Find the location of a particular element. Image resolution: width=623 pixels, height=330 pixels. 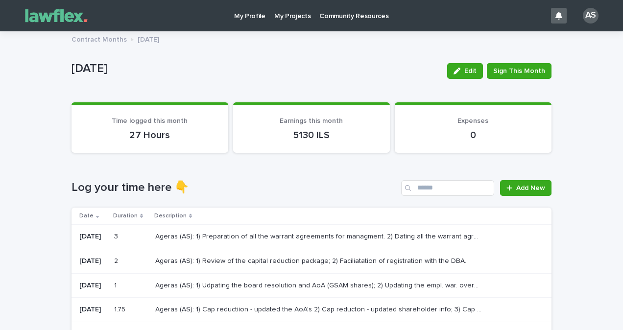

p: 1 is located at coordinates (116, 285).